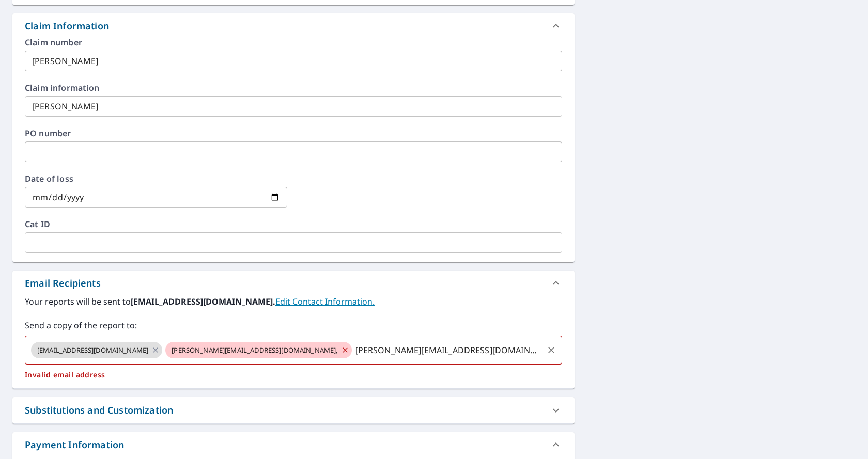  Describe the element at coordinates (293, 224) in the screenshot. I see `label: Cat ID` at that location.